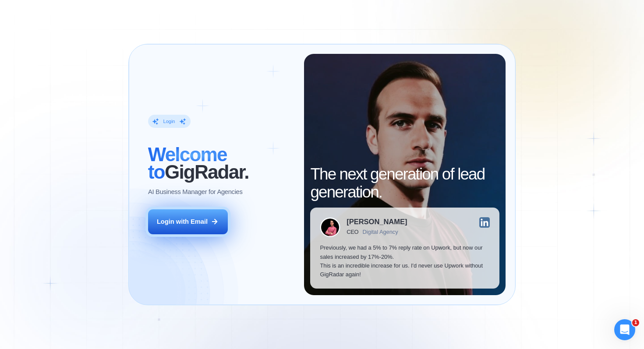  Describe the element at coordinates (352, 232) in the screenshot. I see `div: CEO` at that location.